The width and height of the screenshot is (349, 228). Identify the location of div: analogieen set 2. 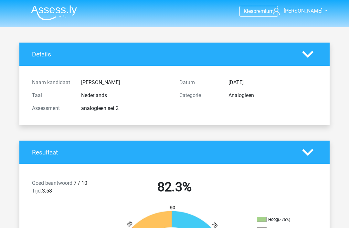
(125, 109).